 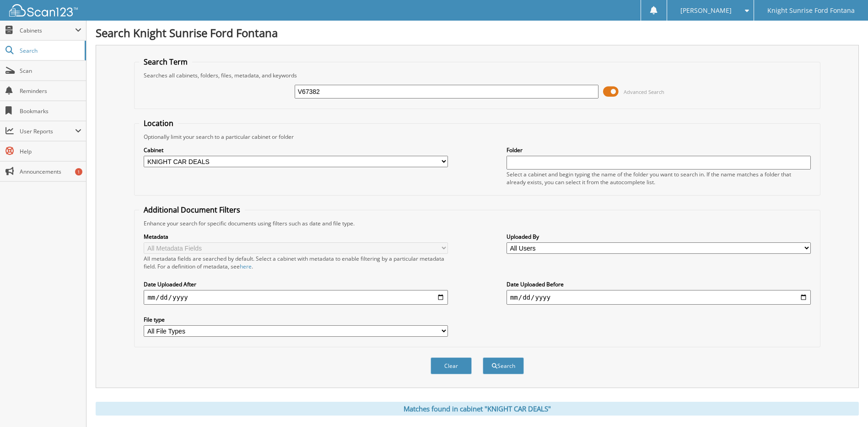 I want to click on span: Cabinets, so click(x=47, y=31).